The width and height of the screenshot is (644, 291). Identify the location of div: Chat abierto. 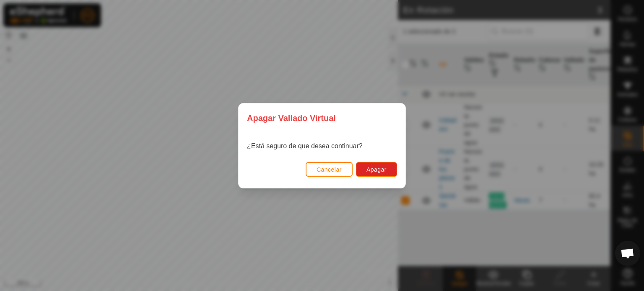
(627, 253).